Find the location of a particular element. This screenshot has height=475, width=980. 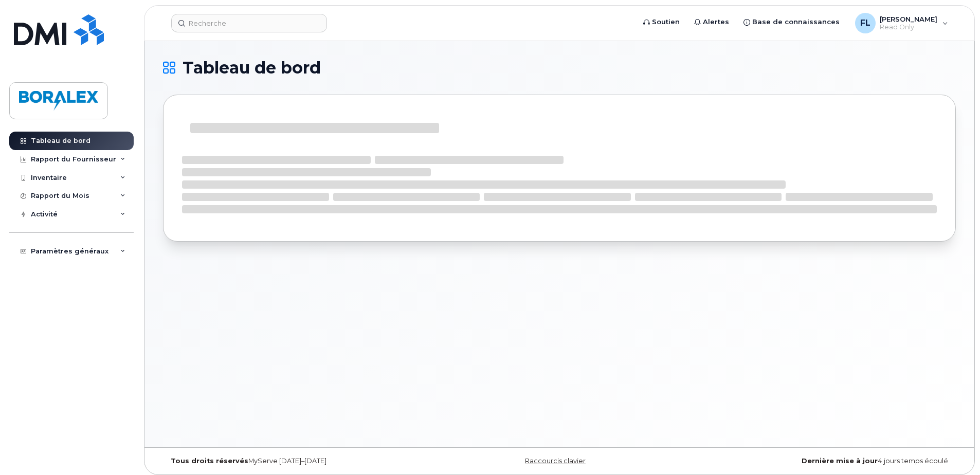

span: Tableau de bord is located at coordinates (251, 68).